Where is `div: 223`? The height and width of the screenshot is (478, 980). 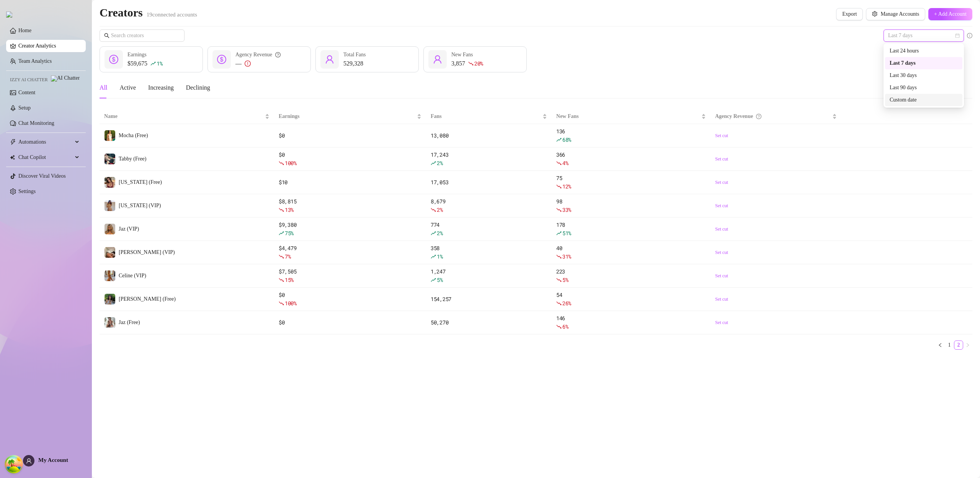 div: 223 is located at coordinates (631, 275).